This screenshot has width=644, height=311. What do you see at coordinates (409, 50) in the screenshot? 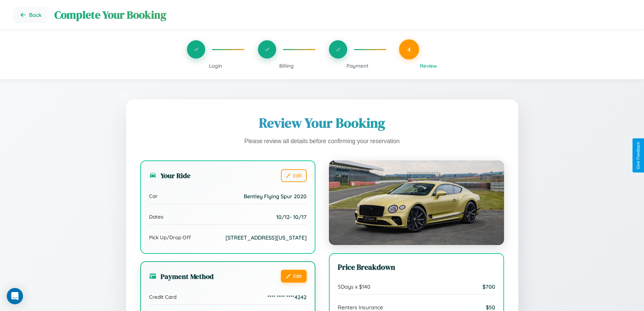
I see `span: 4` at bounding box center [409, 50].